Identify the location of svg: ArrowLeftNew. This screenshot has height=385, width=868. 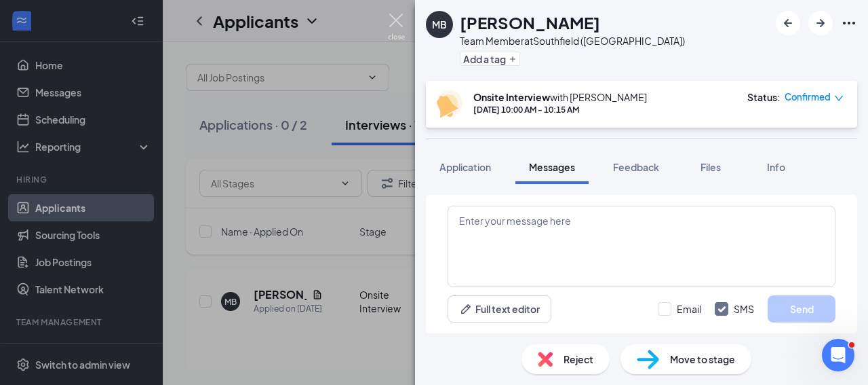
(789, 23).